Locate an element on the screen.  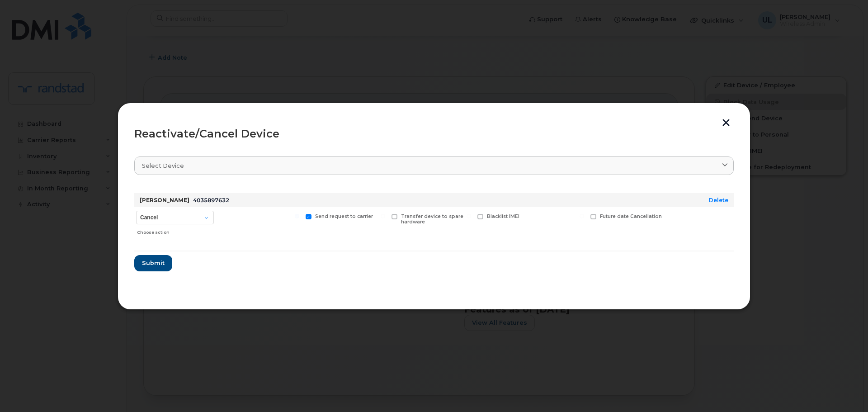
a: Delete is located at coordinates (718, 200).